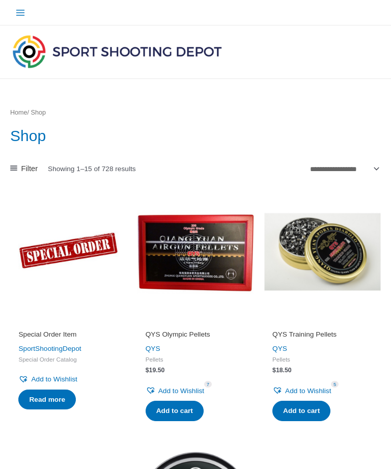 This screenshot has width=391, height=469. What do you see at coordinates (92, 169) in the screenshot?
I see `p: Showing 1–15 of 728 results` at bounding box center [92, 169].